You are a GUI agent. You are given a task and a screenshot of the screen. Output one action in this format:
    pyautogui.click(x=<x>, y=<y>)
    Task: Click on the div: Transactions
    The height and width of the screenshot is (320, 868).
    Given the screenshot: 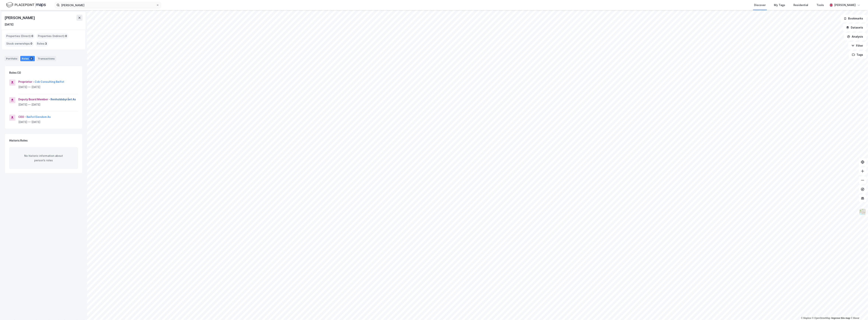 What is the action you would take?
    pyautogui.click(x=46, y=59)
    